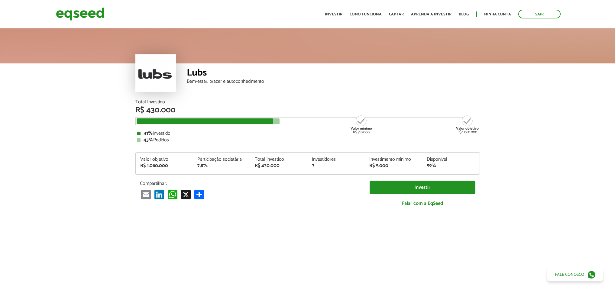 The width and height of the screenshot is (615, 293). Describe the element at coordinates (148, 133) in the screenshot. I see `strong: 41%` at that location.